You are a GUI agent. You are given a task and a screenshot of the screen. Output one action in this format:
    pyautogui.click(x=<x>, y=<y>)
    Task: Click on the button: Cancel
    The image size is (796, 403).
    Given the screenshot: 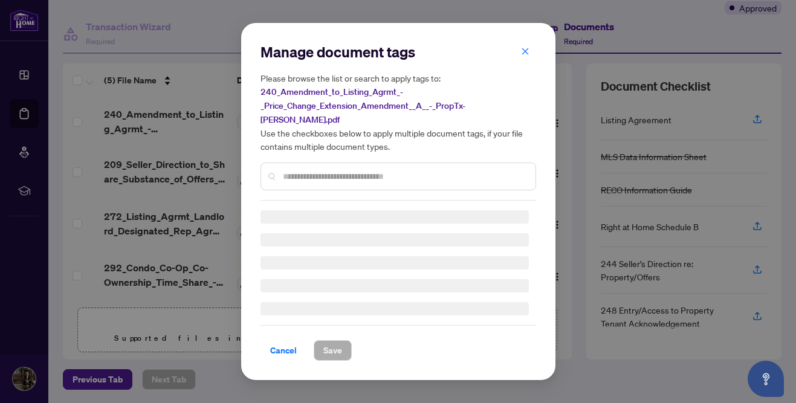 What is the action you would take?
    pyautogui.click(x=283, y=350)
    